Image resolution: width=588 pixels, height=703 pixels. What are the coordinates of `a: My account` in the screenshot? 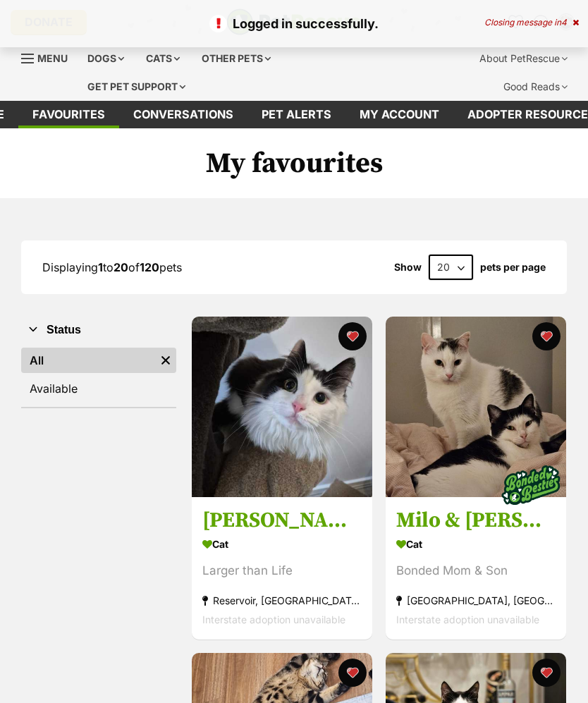 It's located at (399, 114).